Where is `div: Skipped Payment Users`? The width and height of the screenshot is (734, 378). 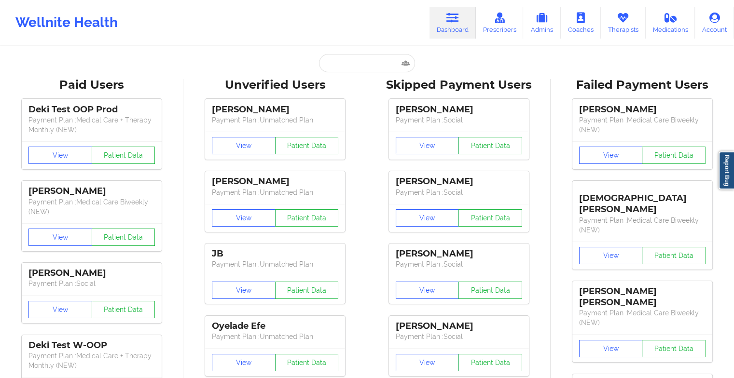 div: Skipped Payment Users is located at coordinates (459, 85).